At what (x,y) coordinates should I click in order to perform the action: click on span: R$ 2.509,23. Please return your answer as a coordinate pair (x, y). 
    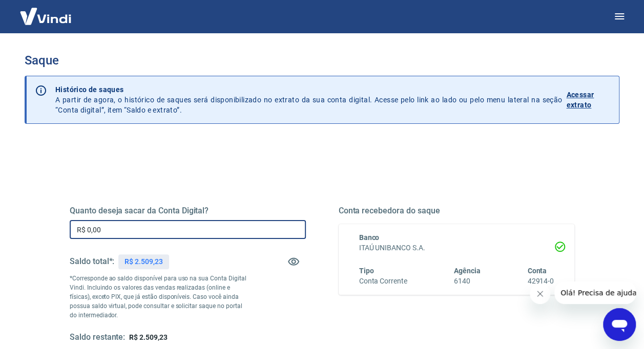
    Looking at the image, I should click on (148, 337).